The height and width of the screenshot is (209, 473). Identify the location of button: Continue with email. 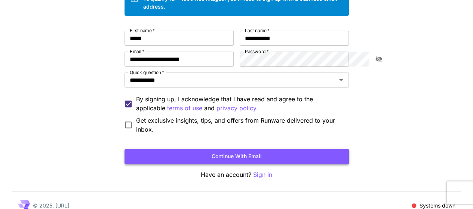
(236, 156).